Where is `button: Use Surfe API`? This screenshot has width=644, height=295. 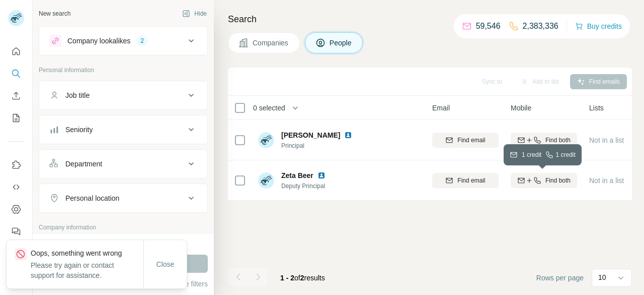
button: Use Surfe API is located at coordinates (16, 187).